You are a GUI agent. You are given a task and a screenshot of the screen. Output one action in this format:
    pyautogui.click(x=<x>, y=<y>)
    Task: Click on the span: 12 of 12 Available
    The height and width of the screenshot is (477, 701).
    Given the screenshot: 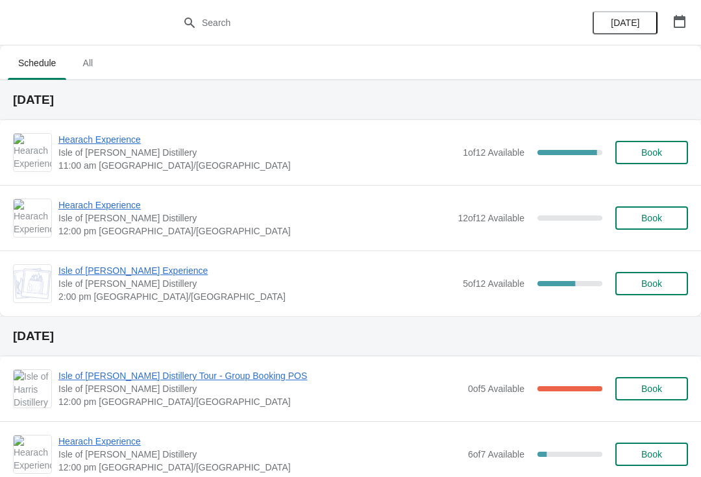 What is the action you would take?
    pyautogui.click(x=491, y=218)
    